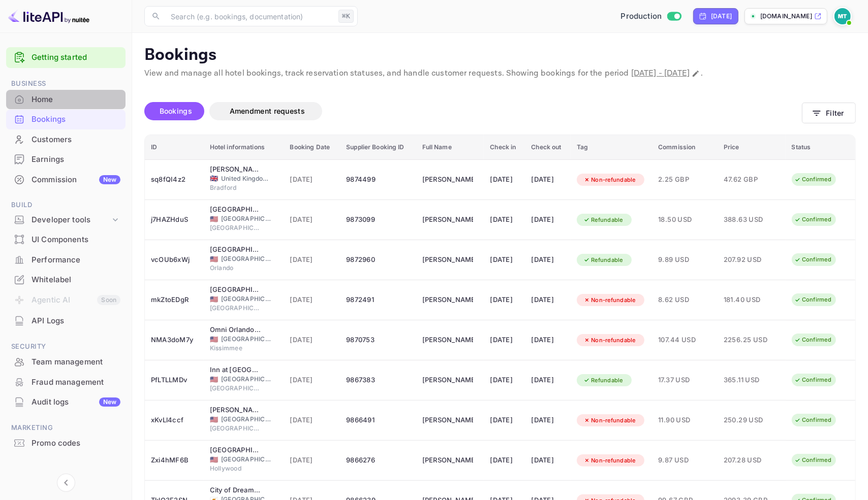 This screenshot has height=500, width=868. Describe the element at coordinates (548, 147) in the screenshot. I see `th: Check out` at that location.